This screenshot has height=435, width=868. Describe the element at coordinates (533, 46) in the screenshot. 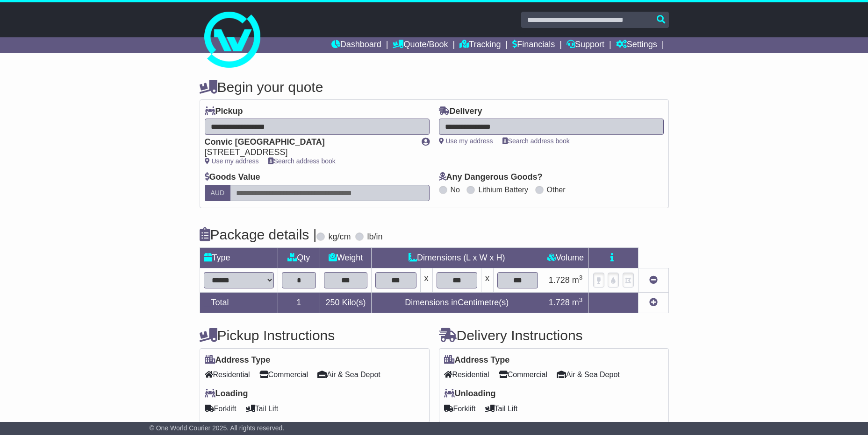

I see `a: Financials` at that location.